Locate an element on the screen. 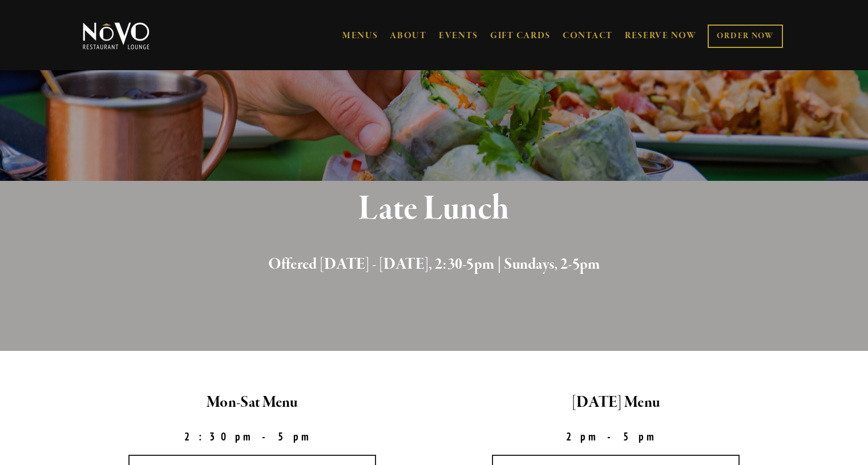 The height and width of the screenshot is (465, 868). h1: Late Lunch is located at coordinates (434, 209).